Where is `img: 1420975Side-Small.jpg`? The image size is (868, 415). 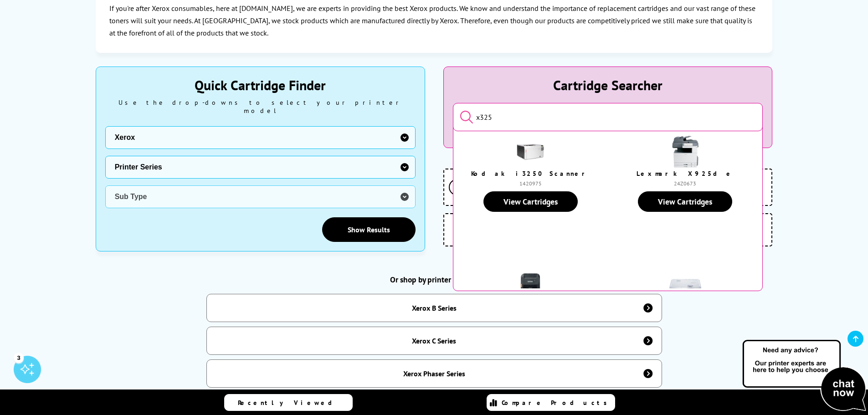 img: 1420975Side-Small.jpg is located at coordinates (531, 152).